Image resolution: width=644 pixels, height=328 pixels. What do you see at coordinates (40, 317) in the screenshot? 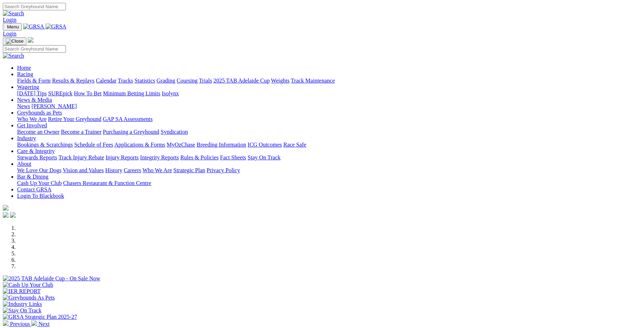
I see `img: GRSA Strategic Plan 2025-27` at bounding box center [40, 317].